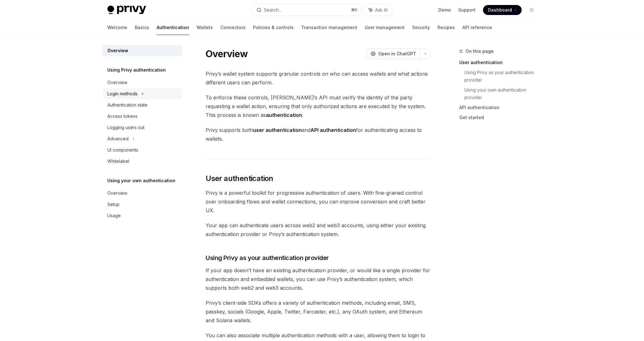  Describe the element at coordinates (307, 10) in the screenshot. I see `button: Search...⌘K` at that location.